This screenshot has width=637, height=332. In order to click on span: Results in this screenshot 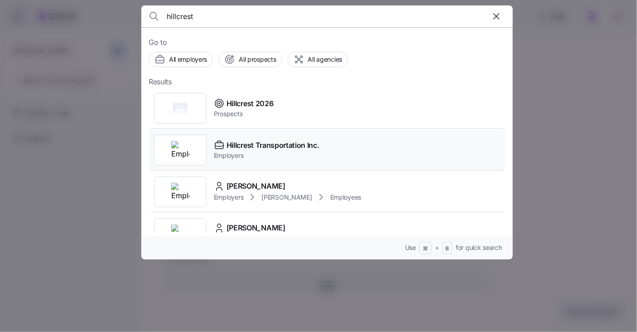, I will do `click(160, 82)`.